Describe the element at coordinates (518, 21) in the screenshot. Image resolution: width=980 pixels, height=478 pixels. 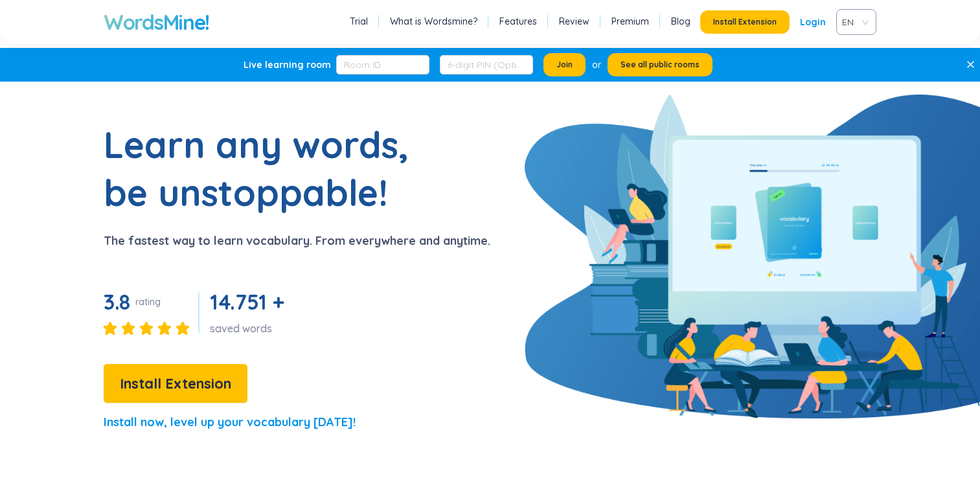
I see `a: Features` at that location.